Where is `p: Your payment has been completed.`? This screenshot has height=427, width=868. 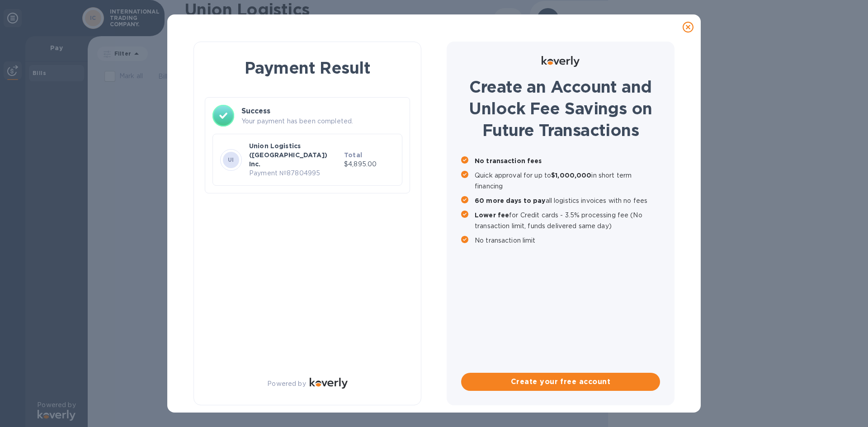
p: Your payment has been completed. is located at coordinates (322, 121).